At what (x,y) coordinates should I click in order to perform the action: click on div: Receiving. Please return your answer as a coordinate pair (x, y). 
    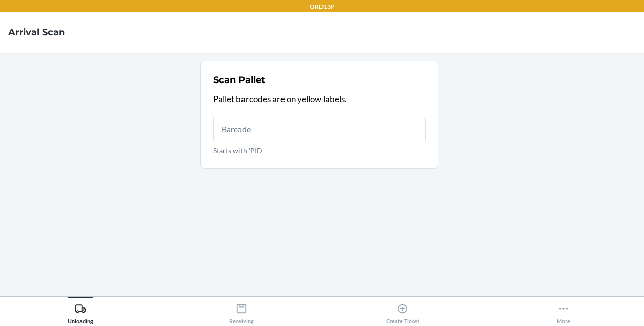
    Looking at the image, I should click on (242, 312).